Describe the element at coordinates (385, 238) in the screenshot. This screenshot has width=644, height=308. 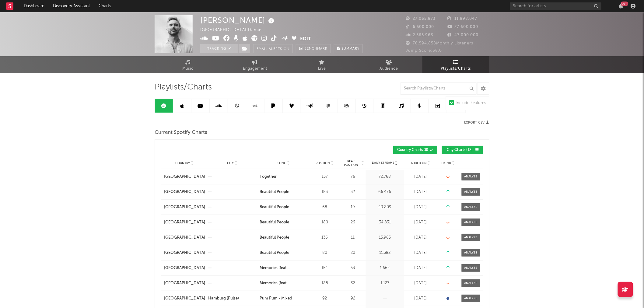
I see `div: 15.985` at that location.